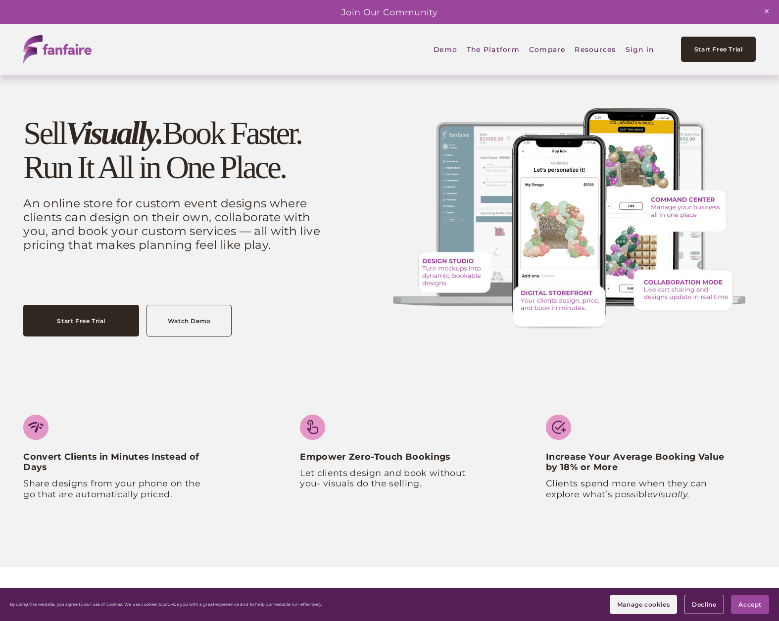  What do you see at coordinates (113, 488) in the screenshot?
I see `p: Share designs from your phone on the go that are automatically priced.` at bounding box center [113, 488].